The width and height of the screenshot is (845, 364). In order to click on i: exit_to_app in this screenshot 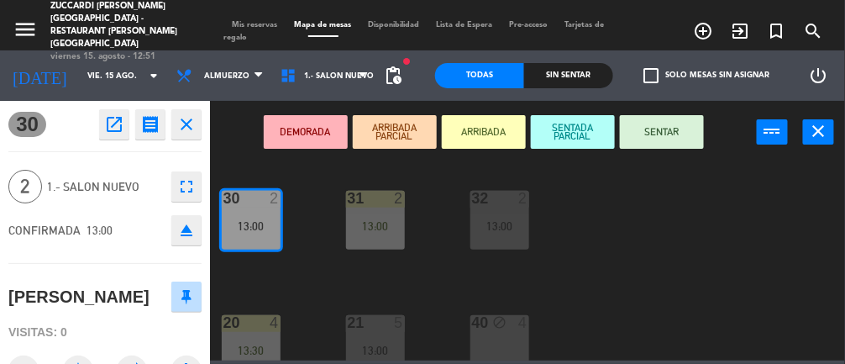, I will do `click(740, 31)`.